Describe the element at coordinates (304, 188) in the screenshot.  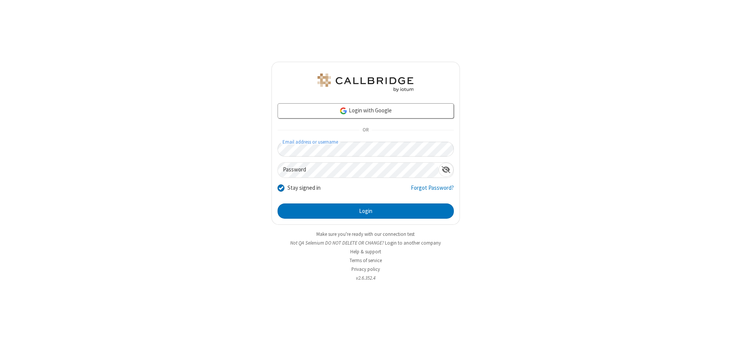
I see `label: Stay signed in` at that location.